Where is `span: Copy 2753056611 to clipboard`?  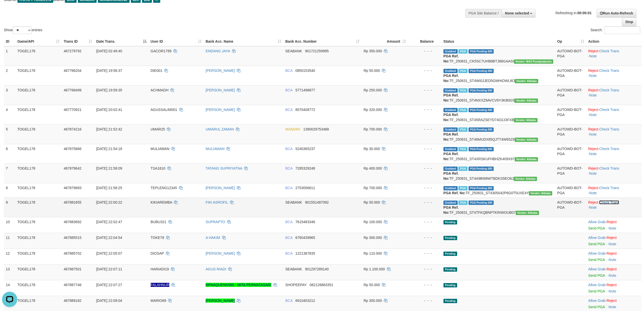
span: Copy 2753056611 to clipboard is located at coordinates (305, 188).